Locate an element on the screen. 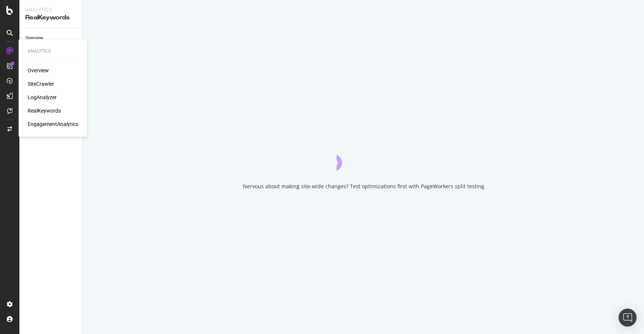  div: SiteCrawler is located at coordinates (41, 84).